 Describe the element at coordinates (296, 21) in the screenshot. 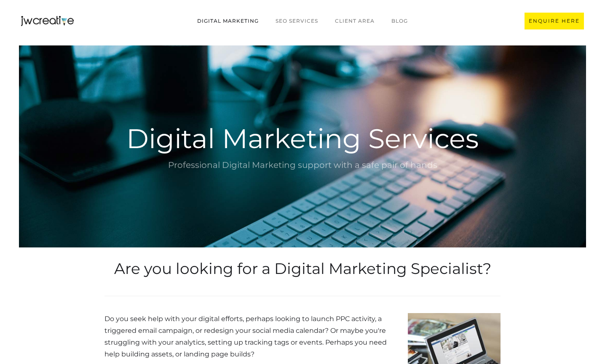

I see `a: SEO Services` at that location.